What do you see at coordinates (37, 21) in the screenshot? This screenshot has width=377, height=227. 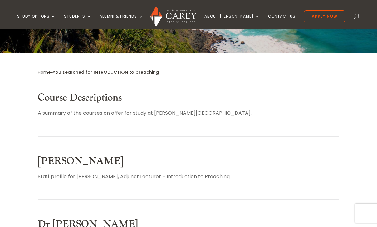 I see `a: Study Options` at bounding box center [37, 21].